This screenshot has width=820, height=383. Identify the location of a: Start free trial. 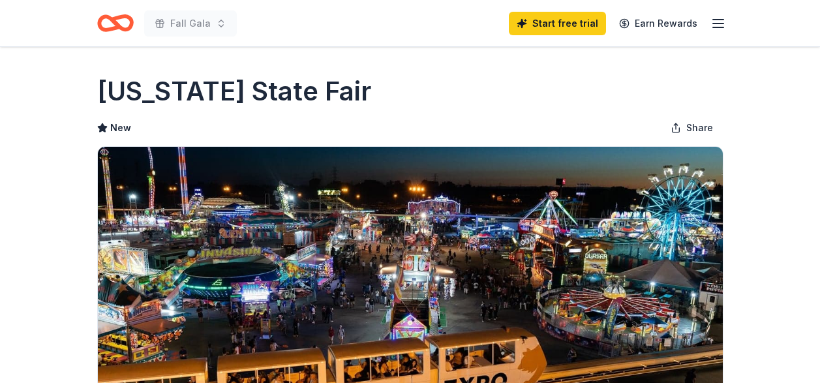
(557, 23).